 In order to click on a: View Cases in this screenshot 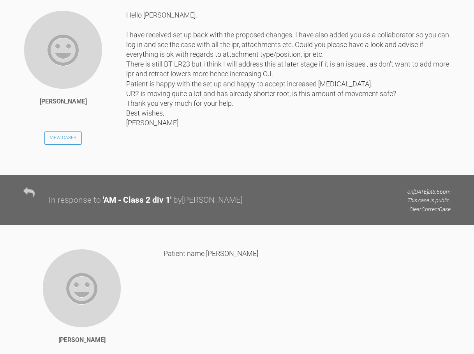, I will do `click(63, 138)`.